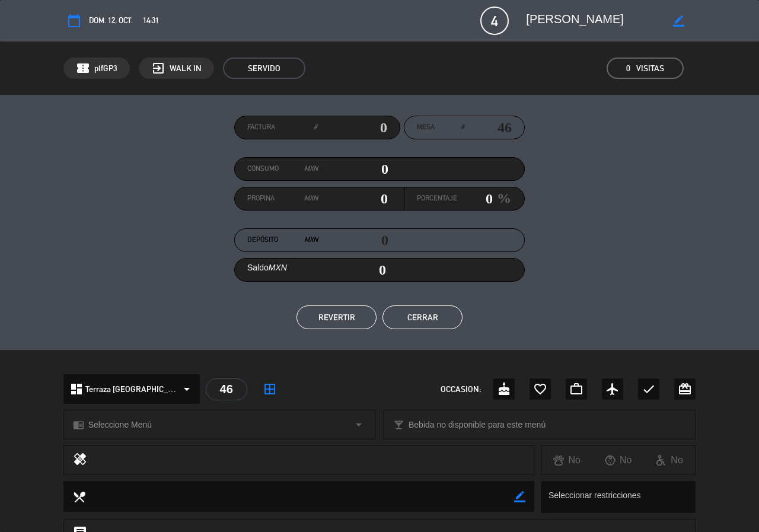  Describe the element at coordinates (495, 21) in the screenshot. I see `span: 4` at that location.